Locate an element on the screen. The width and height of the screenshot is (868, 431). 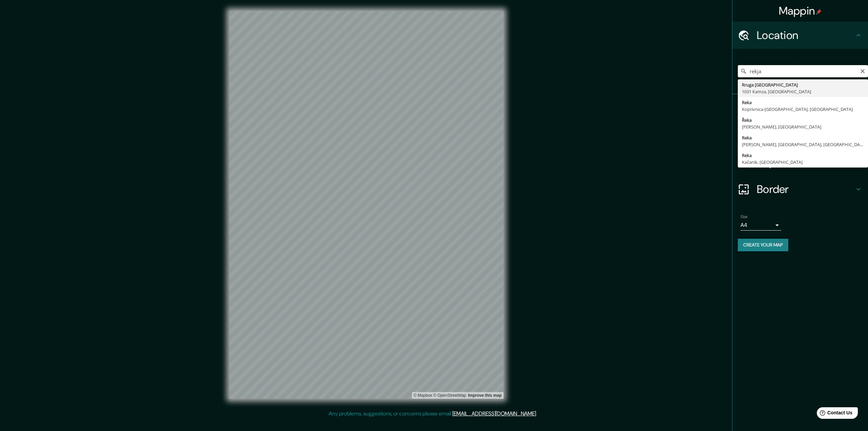
div: Border is located at coordinates (800, 189).